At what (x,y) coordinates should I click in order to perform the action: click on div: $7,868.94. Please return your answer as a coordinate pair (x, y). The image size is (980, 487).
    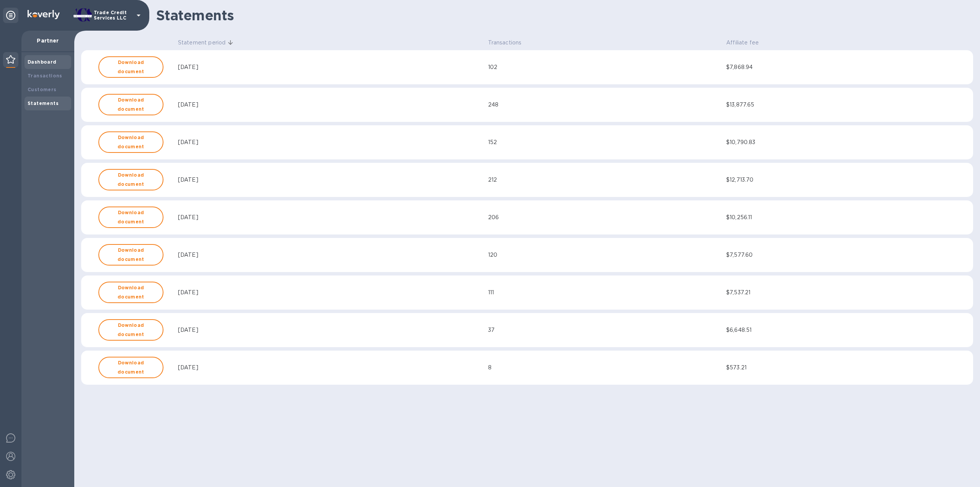
    Looking at the image, I should click on (841, 67).